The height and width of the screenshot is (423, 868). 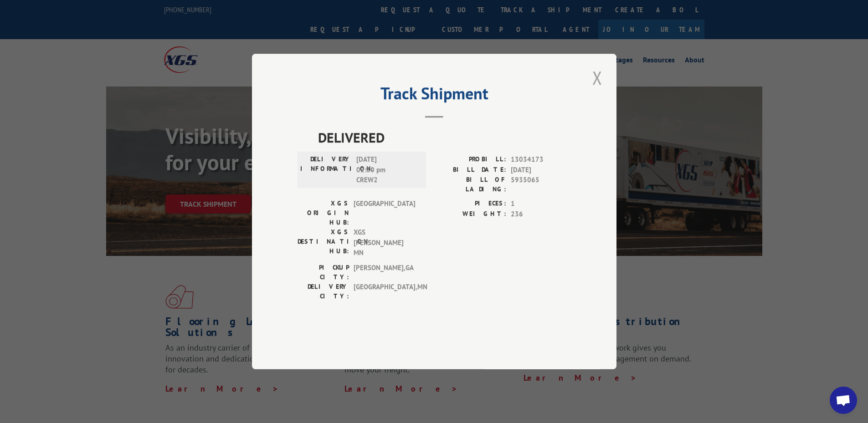 What do you see at coordinates (541, 185) in the screenshot?
I see `span: 5935065` at bounding box center [541, 185].